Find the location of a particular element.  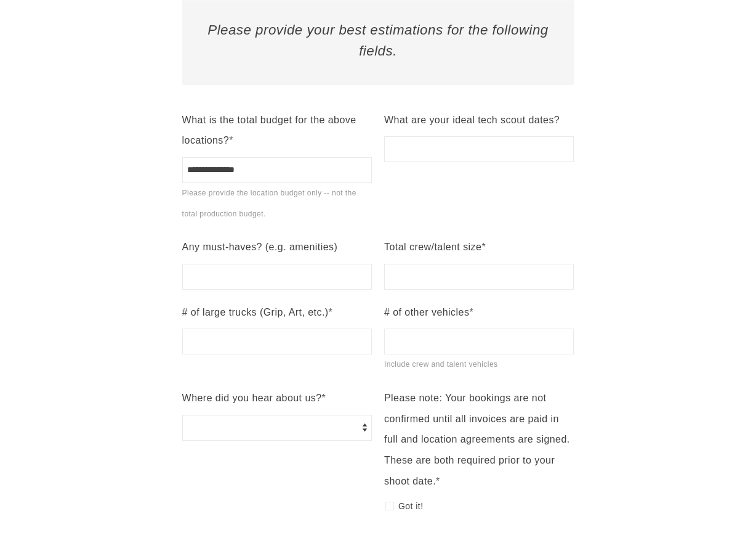

input: What is the total budget for the above locations?*Please provide the location budget only -- not ... is located at coordinates (277, 170).